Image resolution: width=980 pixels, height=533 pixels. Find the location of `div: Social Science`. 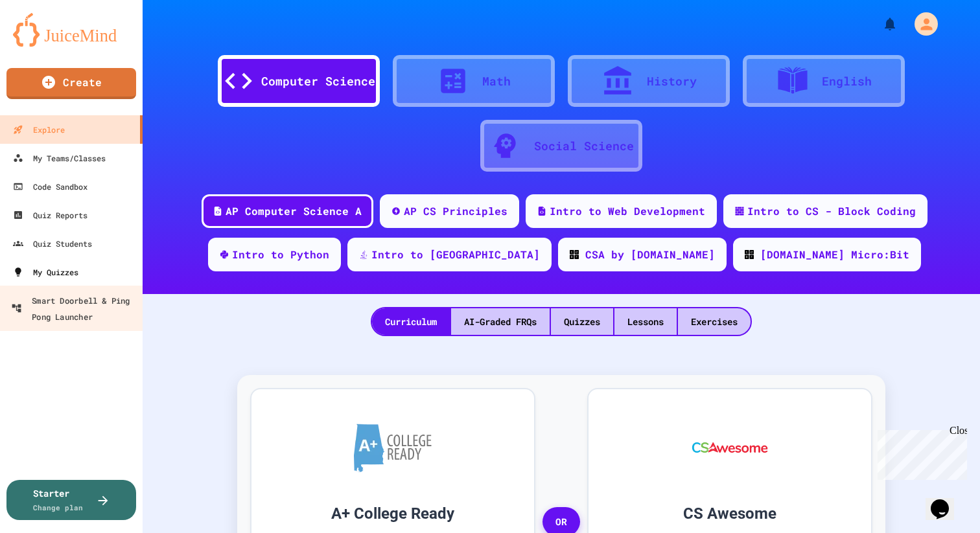

div: Social Science is located at coordinates (584, 146).